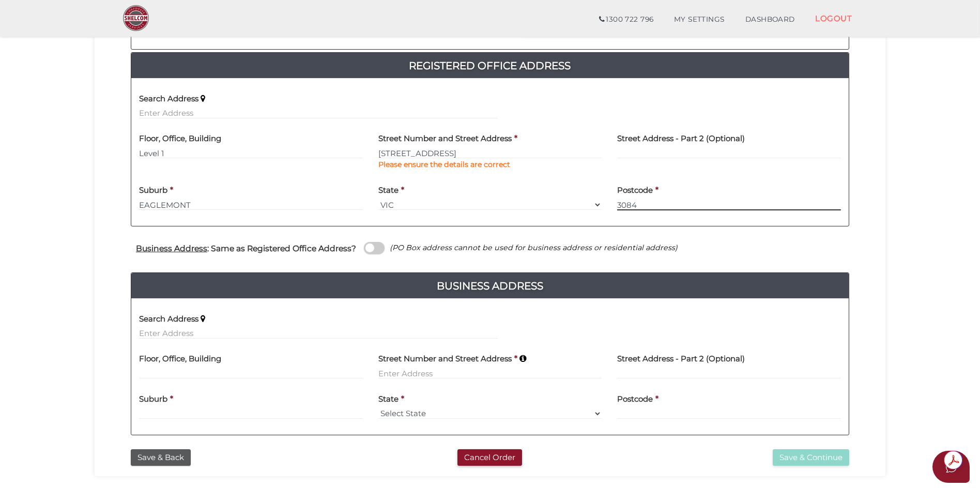  Describe the element at coordinates (490, 66) in the screenshot. I see `h4: Registered Office Address` at that location.